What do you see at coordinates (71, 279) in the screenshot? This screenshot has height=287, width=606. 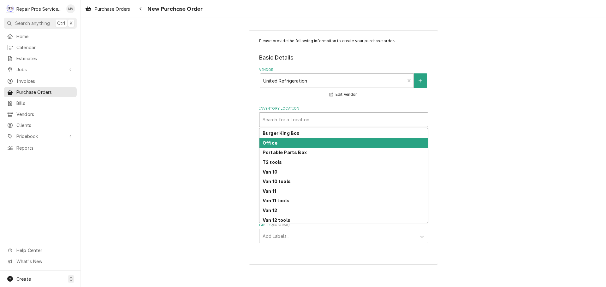 I see `span: C` at bounding box center [71, 279].